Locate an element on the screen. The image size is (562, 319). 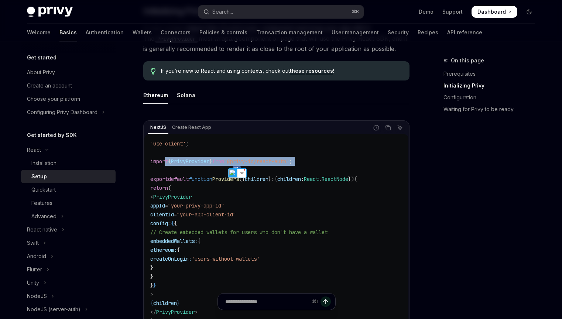
div: Swift is located at coordinates (33, 243).